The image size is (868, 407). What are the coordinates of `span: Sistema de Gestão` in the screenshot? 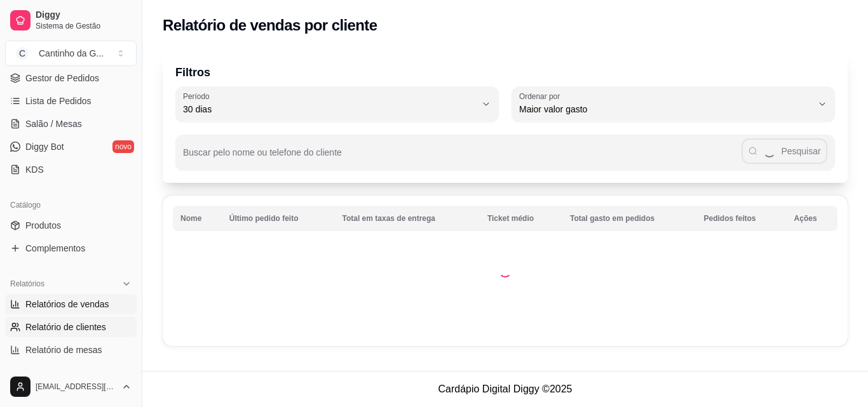 It's located at (83, 26).